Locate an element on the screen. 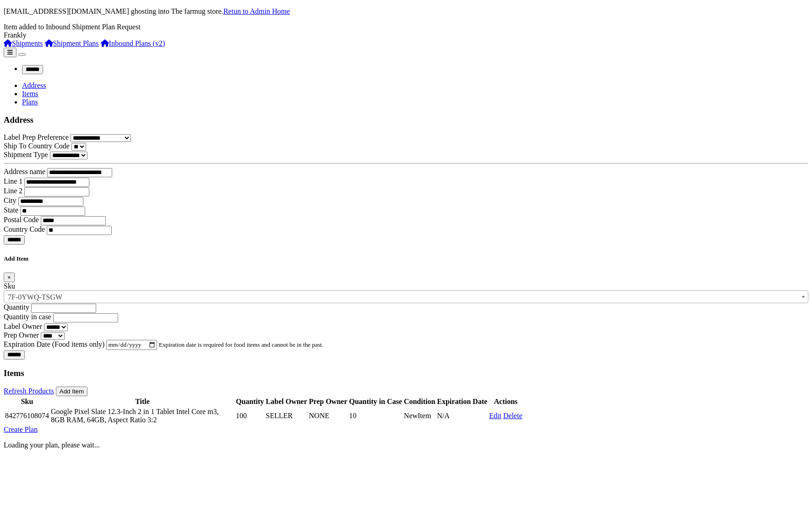  th: Label Owner is located at coordinates (287, 402).